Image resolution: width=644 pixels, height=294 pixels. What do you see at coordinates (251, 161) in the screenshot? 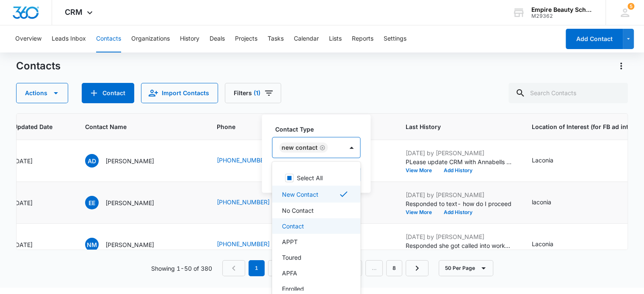
I see `div: Phone - (603) 520-0146 - Select to Edit Field` at bounding box center [251, 161].